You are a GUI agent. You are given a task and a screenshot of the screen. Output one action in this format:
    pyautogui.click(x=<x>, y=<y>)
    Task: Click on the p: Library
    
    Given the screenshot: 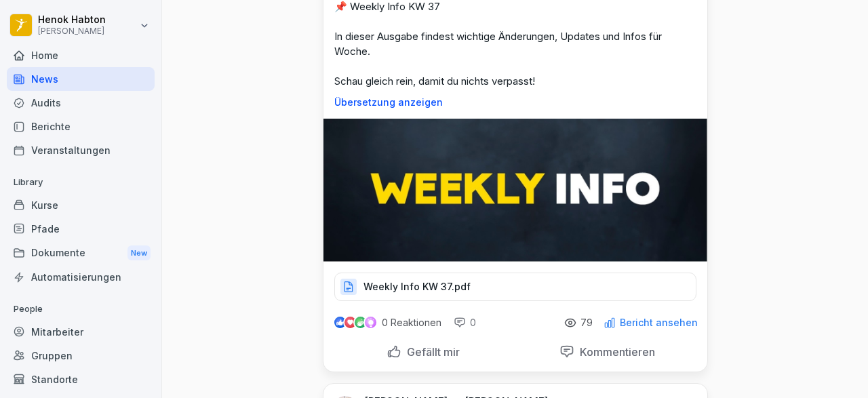 What is the action you would take?
    pyautogui.click(x=81, y=183)
    